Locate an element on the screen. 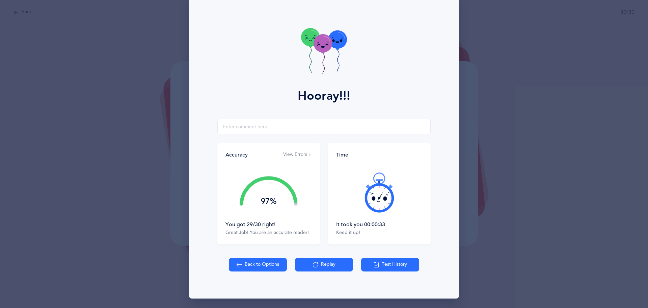 The height and width of the screenshot is (308, 648). div: 97% is located at coordinates (269, 201).